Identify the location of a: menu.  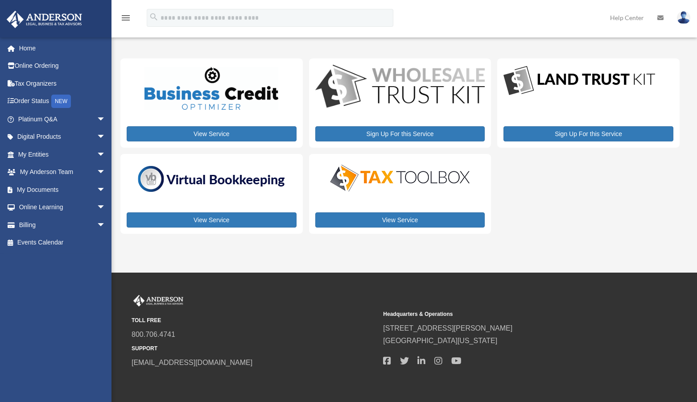
(126, 19).